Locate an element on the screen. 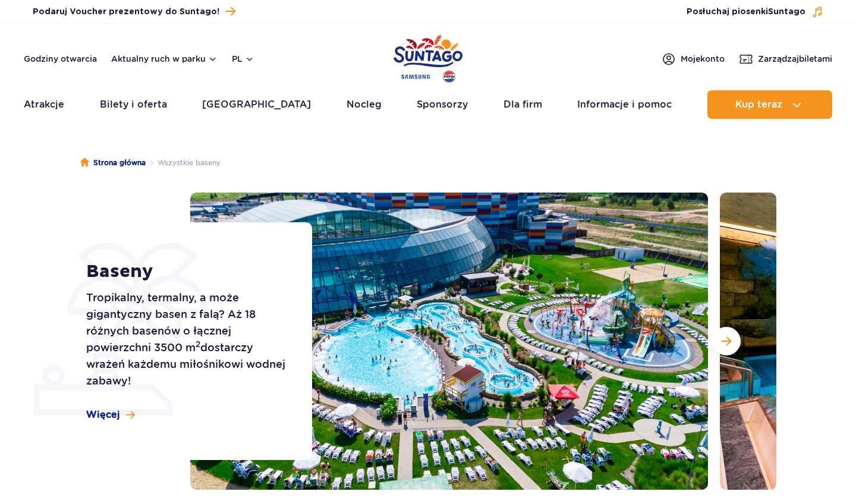 This screenshot has width=856, height=504. a: Więcej is located at coordinates (111, 415).